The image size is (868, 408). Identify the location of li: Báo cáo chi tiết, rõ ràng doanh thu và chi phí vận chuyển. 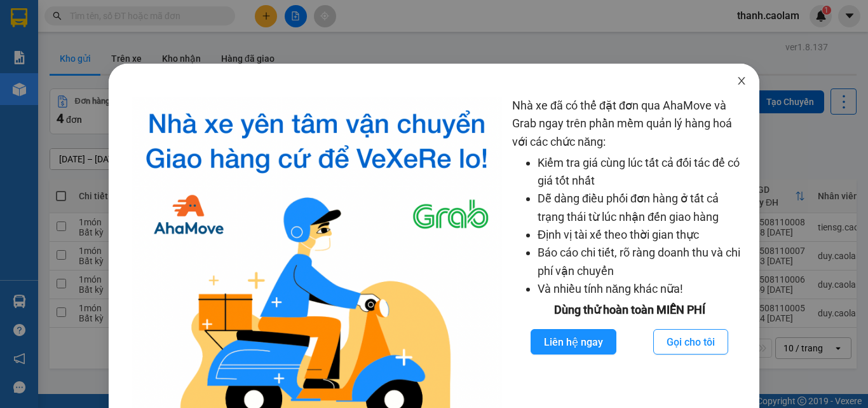
(641, 262).